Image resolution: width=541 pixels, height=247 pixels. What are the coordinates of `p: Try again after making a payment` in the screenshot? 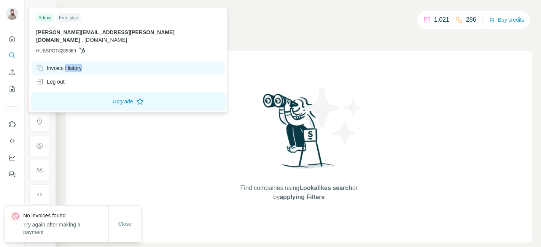 It's located at (66, 229).